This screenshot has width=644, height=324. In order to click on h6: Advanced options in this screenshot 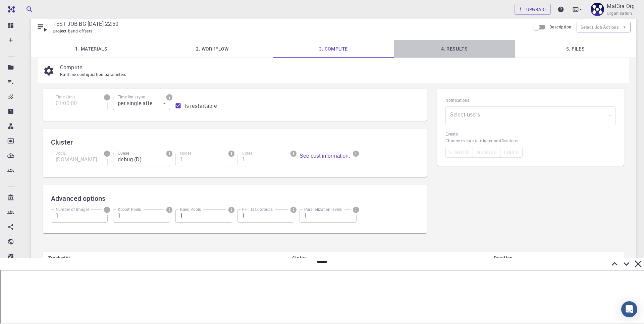, I will do `click(235, 199)`.